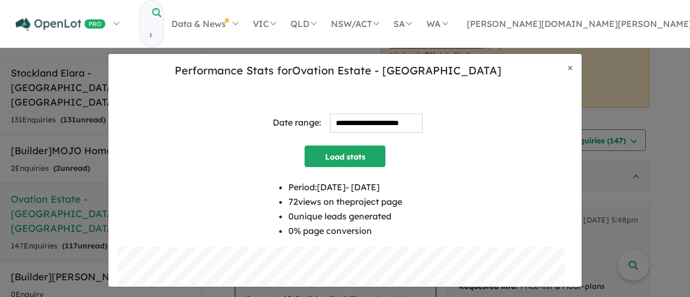  I want to click on img: Openlot PRO Logo White, so click(60, 24).